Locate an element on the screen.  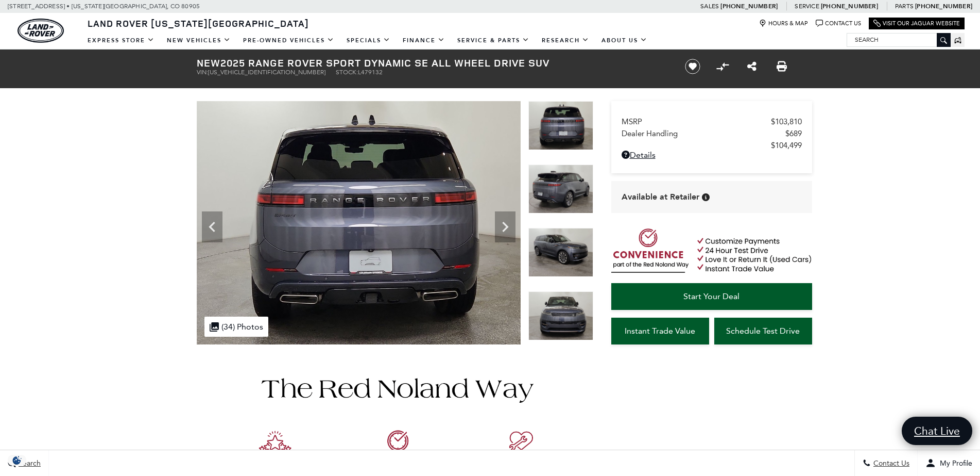
img: New 2025 Varesine Blue LAND ROVER Dynamic SE image 13 is located at coordinates (561, 189).